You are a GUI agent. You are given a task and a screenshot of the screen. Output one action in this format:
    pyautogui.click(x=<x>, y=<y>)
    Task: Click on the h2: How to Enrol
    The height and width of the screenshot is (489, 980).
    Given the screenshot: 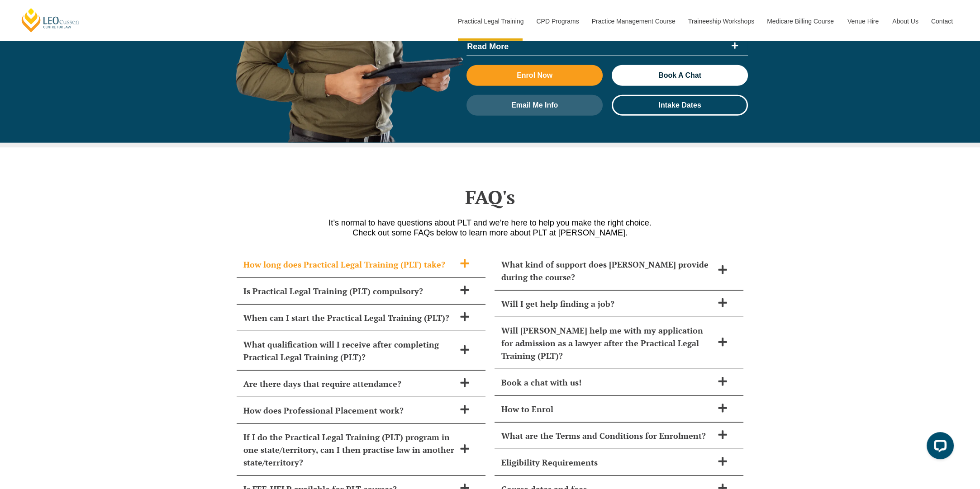 What is the action you would take?
    pyautogui.click(x=607, y=409)
    